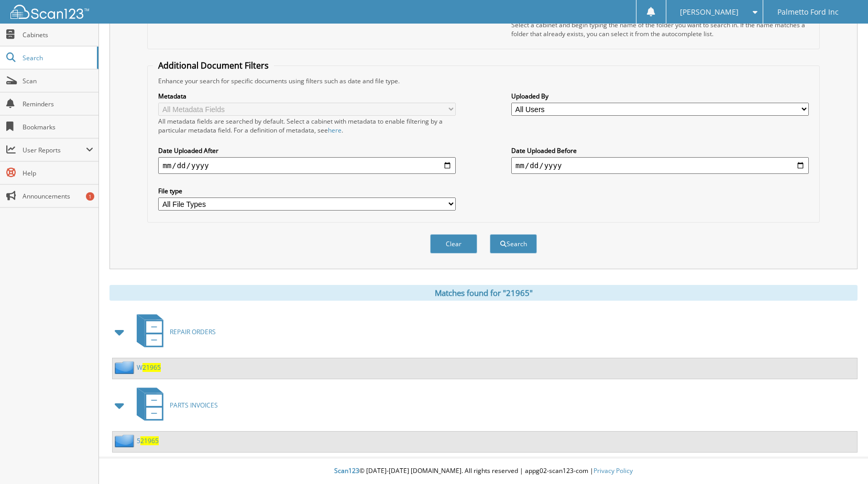 This screenshot has height=484, width=868. Describe the element at coordinates (660, 150) in the screenshot. I see `label: Date Uploaded Before` at that location.